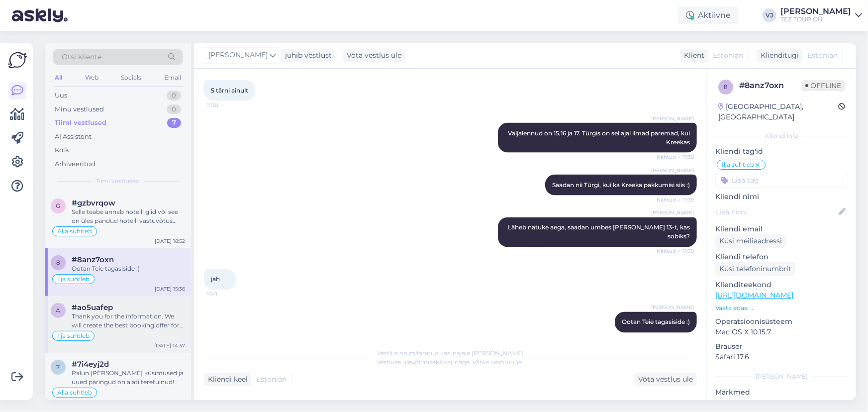 This screenshot has width=868, height=412. What do you see at coordinates (450, 362) in the screenshot?
I see `span: Vestluse ülevõtmiseks vajutage` at bounding box center [450, 362].